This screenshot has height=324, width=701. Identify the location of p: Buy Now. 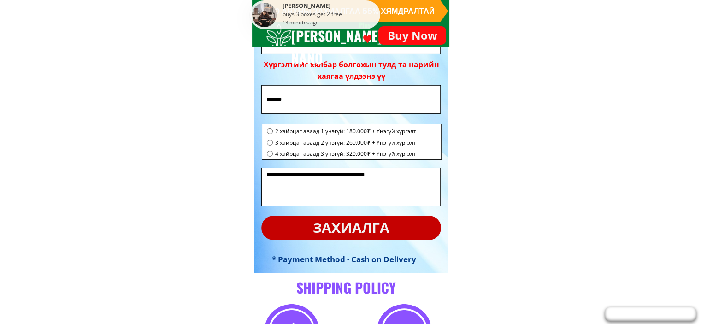
(412, 35).